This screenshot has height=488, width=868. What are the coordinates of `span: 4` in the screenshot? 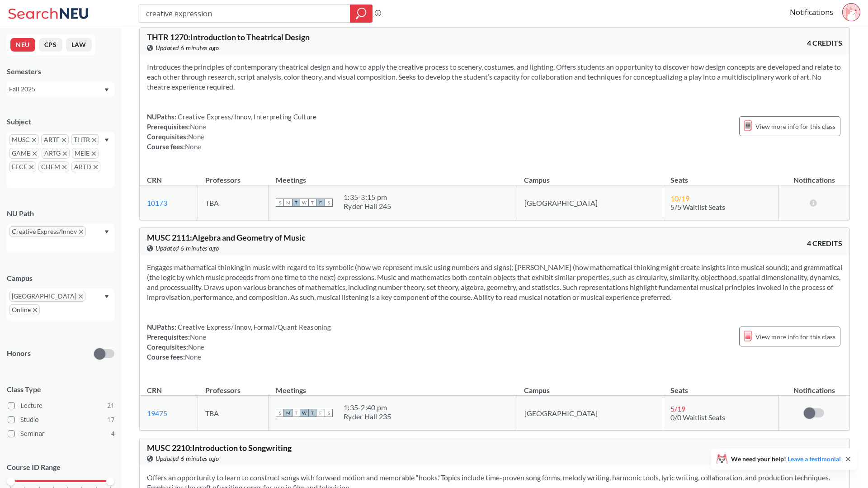 It's located at (113, 434).